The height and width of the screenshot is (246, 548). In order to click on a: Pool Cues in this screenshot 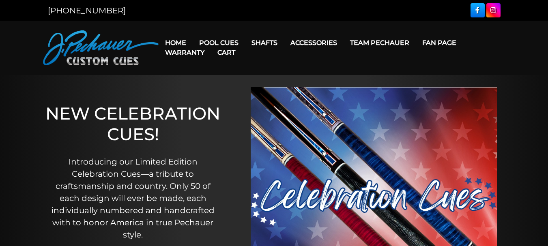, I will do `click(219, 43)`.